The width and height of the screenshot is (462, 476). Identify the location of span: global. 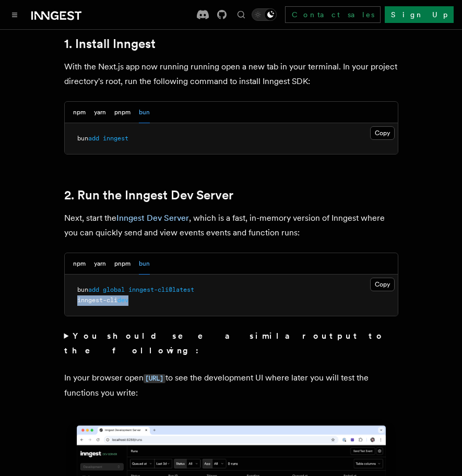
(114, 290).